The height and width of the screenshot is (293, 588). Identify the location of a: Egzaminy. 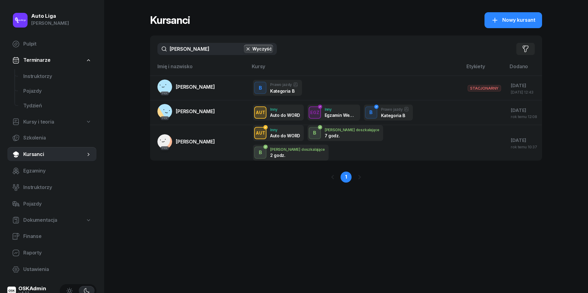
(52, 171).